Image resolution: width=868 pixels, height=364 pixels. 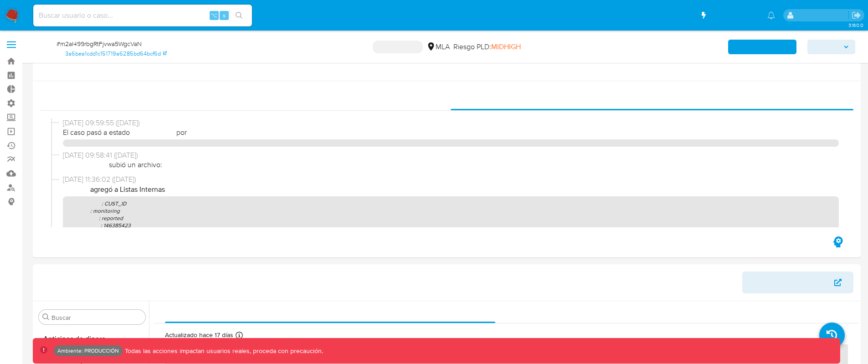 What do you see at coordinates (797, 282) in the screenshot?
I see `button: Ver Mirada por Persona` at bounding box center [797, 282].